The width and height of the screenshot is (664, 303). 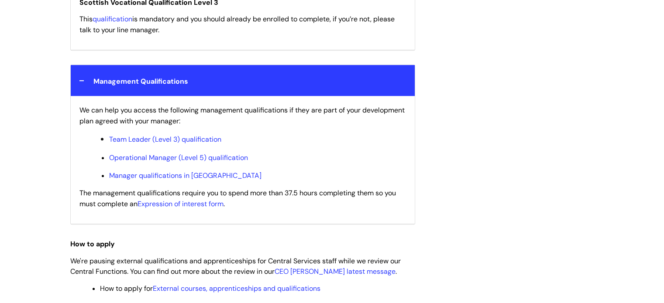 I want to click on a: qualification, so click(x=112, y=19).